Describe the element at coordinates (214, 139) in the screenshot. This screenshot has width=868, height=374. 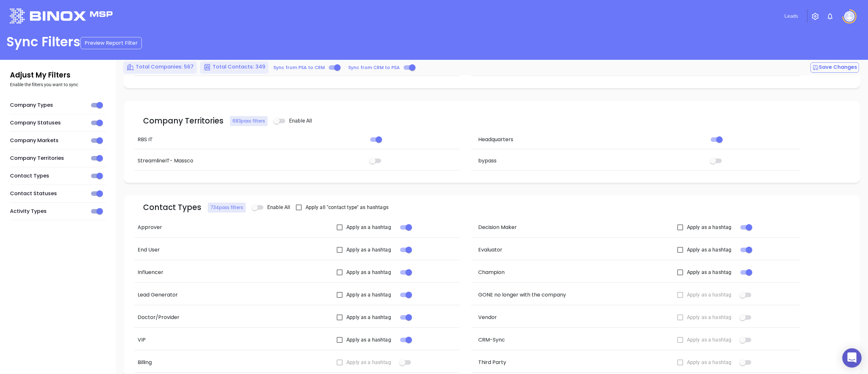
I see `p: RBS IT` at that location.